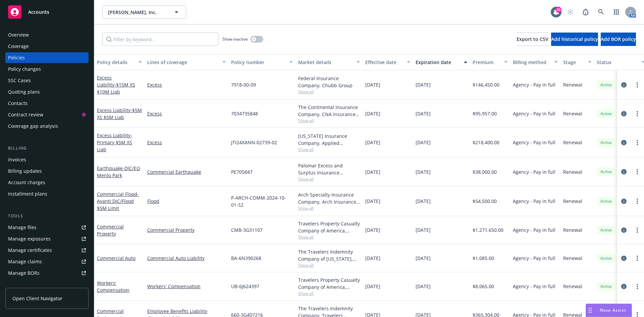 The image size is (644, 317). What do you see at coordinates (329, 62) in the screenshot?
I see `button: Market details` at bounding box center [329, 62].